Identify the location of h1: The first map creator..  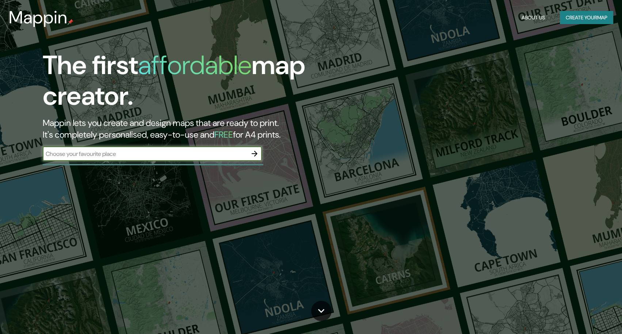
(198, 84).